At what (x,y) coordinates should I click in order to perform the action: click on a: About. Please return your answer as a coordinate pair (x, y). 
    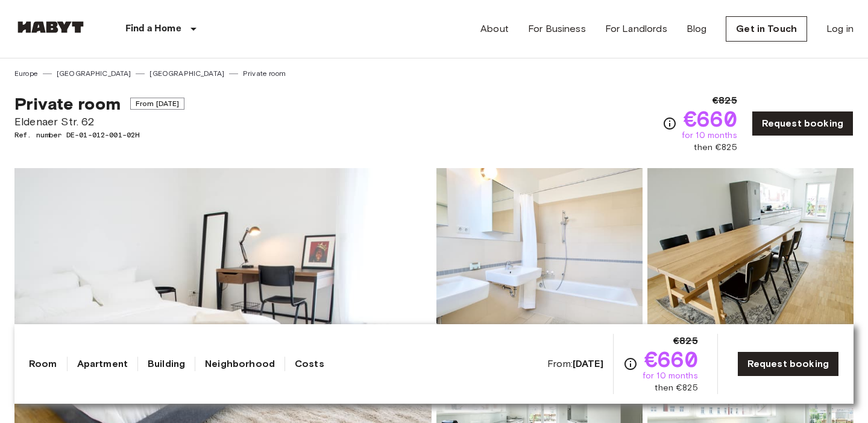
    Looking at the image, I should click on (495, 29).